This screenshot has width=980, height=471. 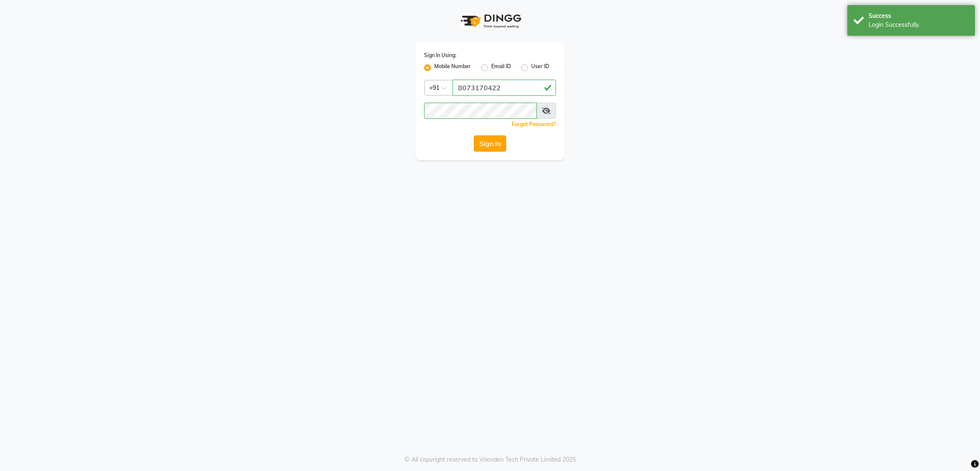 I want to click on div: Login Successfully., so click(x=918, y=24).